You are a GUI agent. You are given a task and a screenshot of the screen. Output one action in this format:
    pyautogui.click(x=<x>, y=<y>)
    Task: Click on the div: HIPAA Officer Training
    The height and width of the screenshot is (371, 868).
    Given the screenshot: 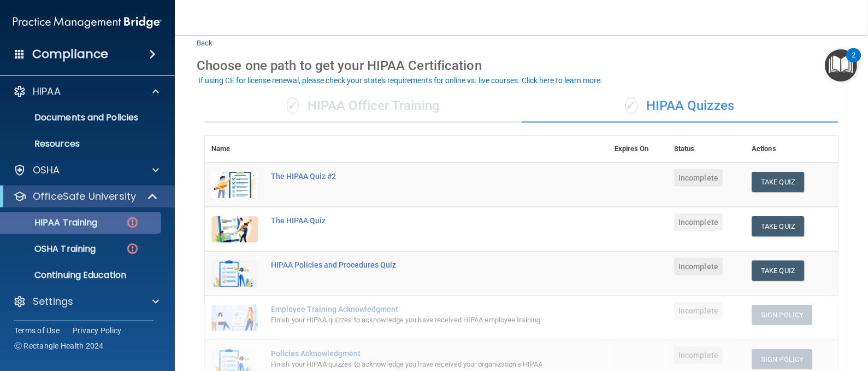 What is the action you would take?
    pyautogui.click(x=363, y=106)
    